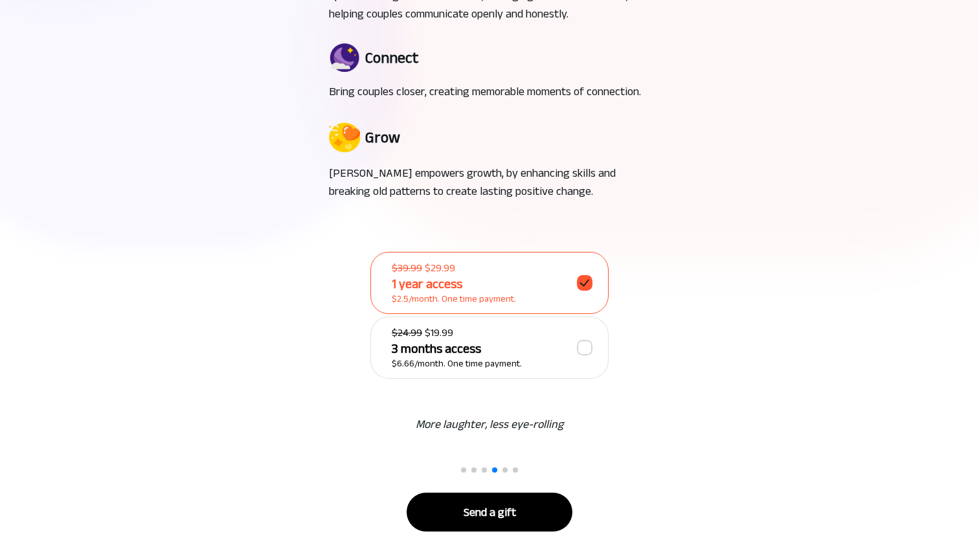  Describe the element at coordinates (407, 332) in the screenshot. I see `p: $24.99` at that location.